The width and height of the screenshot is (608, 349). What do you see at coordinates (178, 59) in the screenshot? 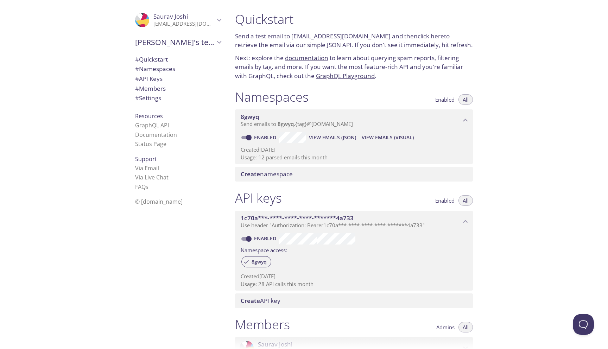
I see `div: Quickstart` at bounding box center [178, 59].